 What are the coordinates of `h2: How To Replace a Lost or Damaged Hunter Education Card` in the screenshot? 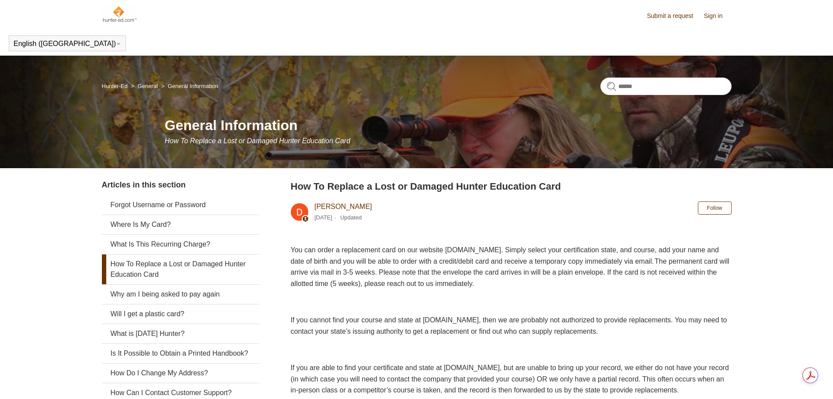 It's located at (511, 186).